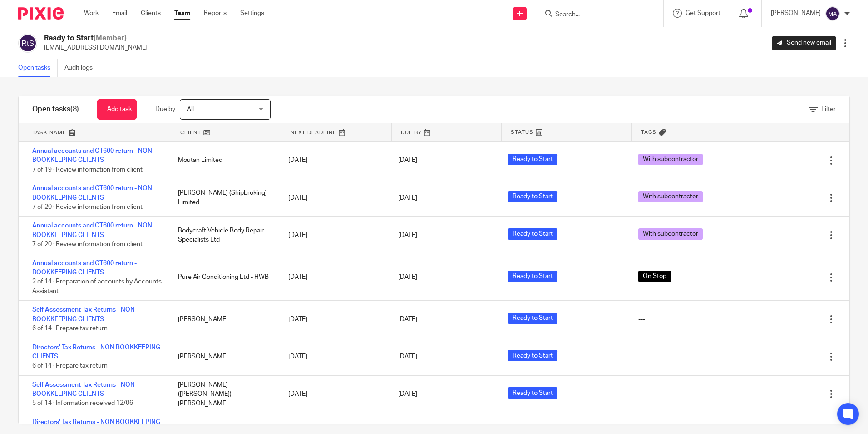  Describe the element at coordinates (165, 109) in the screenshot. I see `p: Due by` at that location.